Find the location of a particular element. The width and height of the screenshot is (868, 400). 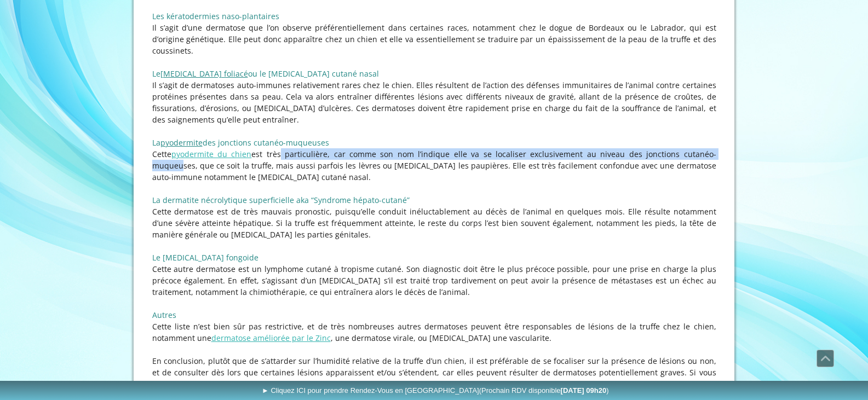

span: Les kératodermies naso-plantaires is located at coordinates (216, 16).